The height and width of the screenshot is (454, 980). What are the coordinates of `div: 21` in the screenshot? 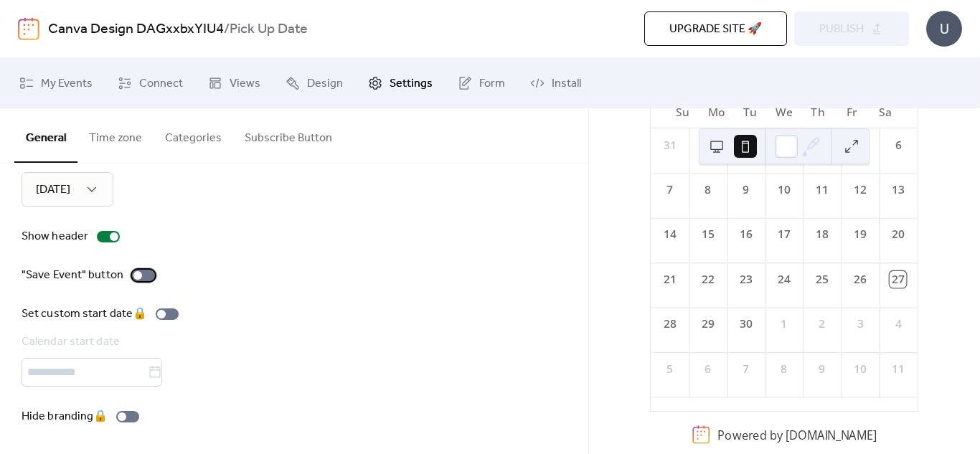 It's located at (669, 279).